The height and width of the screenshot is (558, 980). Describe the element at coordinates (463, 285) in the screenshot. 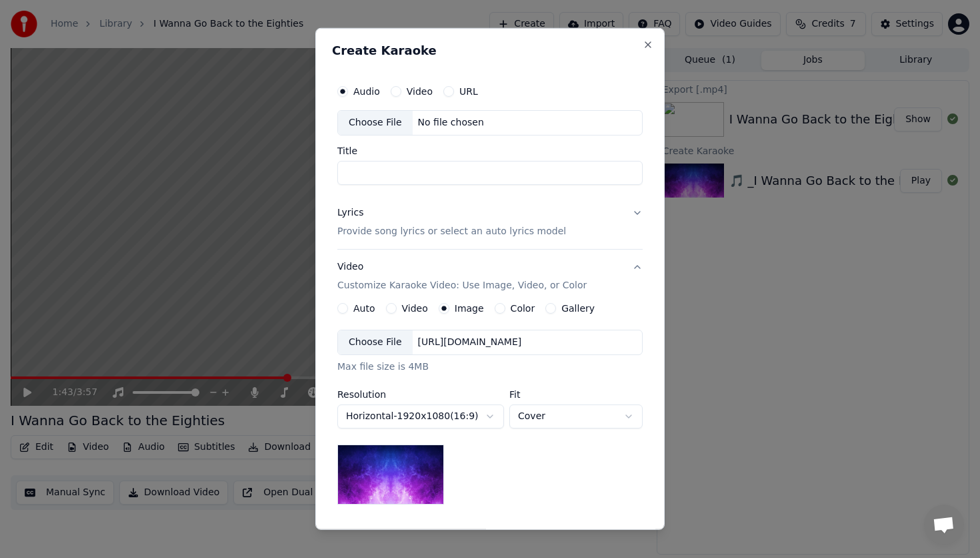

I see `p: Customize Karaoke Video: Use Image, Video, or Color` at that location.